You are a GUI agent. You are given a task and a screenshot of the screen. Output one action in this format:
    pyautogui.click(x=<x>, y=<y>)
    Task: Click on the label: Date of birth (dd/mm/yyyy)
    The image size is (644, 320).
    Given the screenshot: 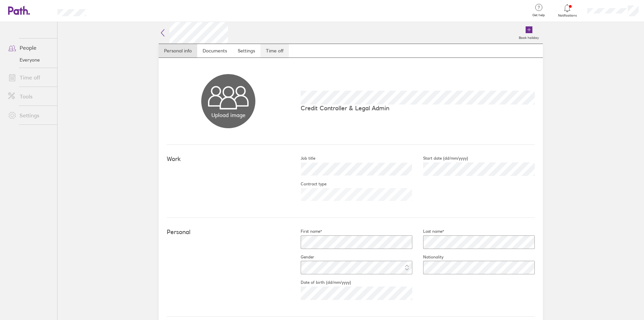 What is the action you would take?
    pyautogui.click(x=320, y=283)
    